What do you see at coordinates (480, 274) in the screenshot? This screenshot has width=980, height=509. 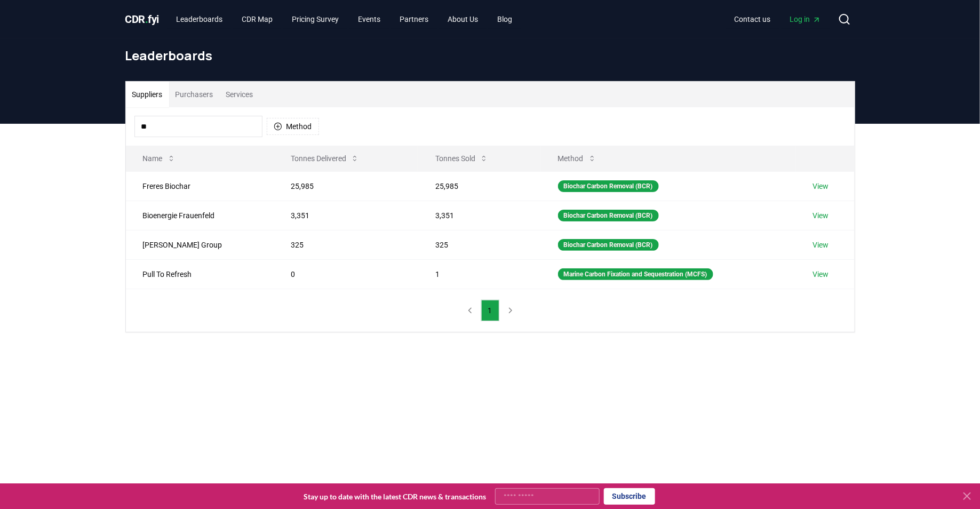 I see `td: 1` at bounding box center [480, 274].